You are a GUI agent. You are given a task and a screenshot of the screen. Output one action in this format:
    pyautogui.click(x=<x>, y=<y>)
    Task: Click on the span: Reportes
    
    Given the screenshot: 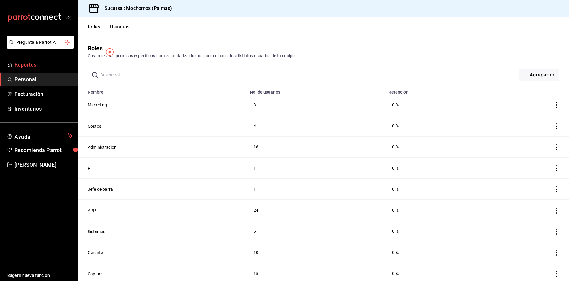 What is the action you would take?
    pyautogui.click(x=44, y=65)
    